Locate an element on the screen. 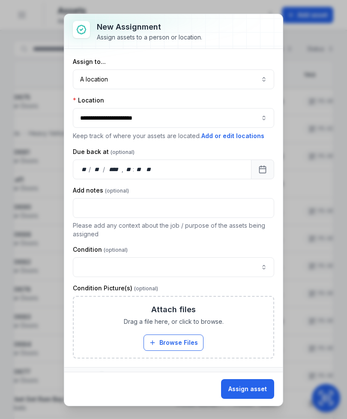 This screenshot has width=347, height=419. label: Condition is located at coordinates (100, 249).